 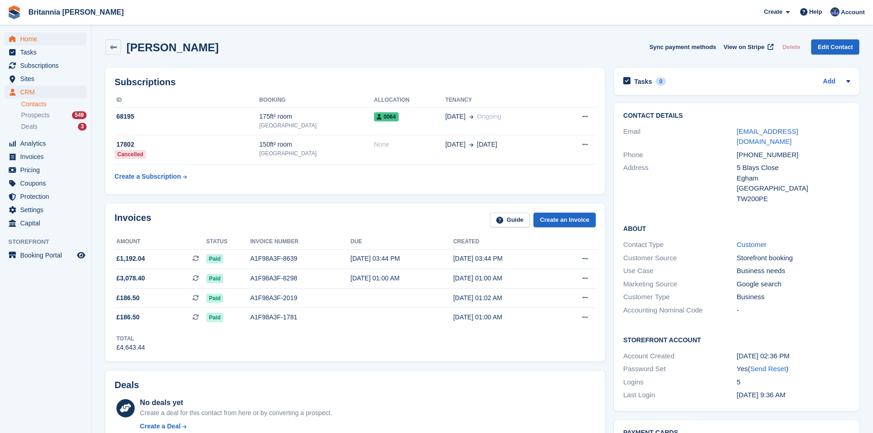 I want to click on div: Customer Source, so click(x=679, y=258).